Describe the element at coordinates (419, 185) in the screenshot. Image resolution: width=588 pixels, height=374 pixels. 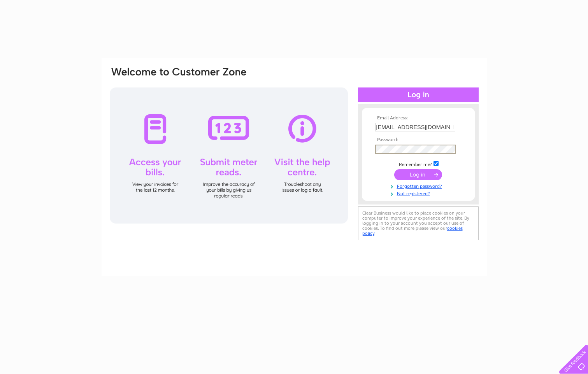
I see `a: Forgotten password?` at that location.